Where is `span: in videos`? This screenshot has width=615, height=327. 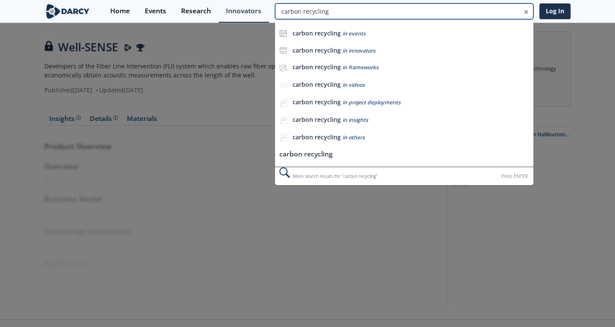
span: in videos is located at coordinates (354, 85).